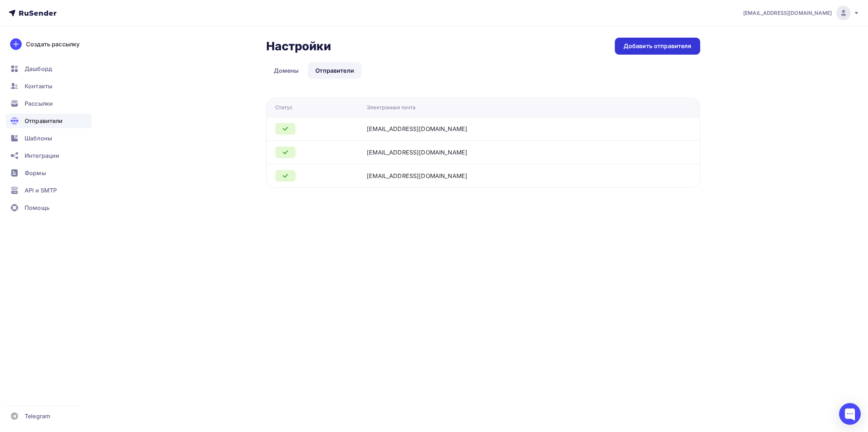 This screenshot has width=868, height=432. What do you see at coordinates (41, 190) in the screenshot?
I see `span: API и SMTP` at bounding box center [41, 190].